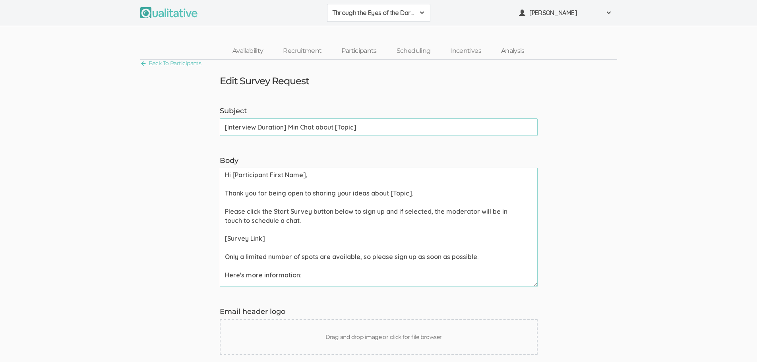 Image resolution: width=757 pixels, height=362 pixels. Describe the element at coordinates (302, 51) in the screenshot. I see `a: Recruitment` at that location.